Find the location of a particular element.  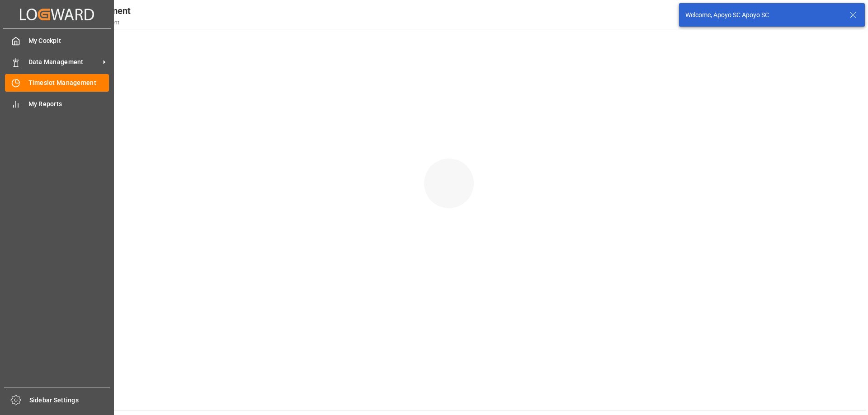

div: Welcome, Apoyo SC Apoyo SC is located at coordinates (763, 15).